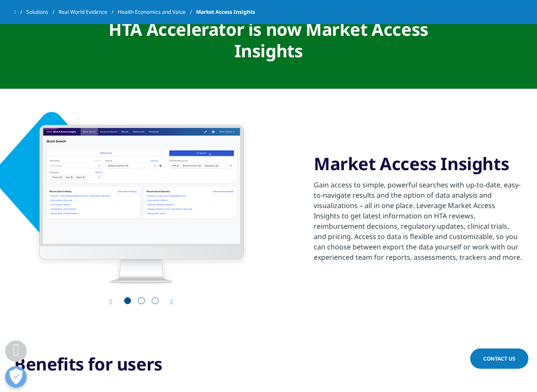  Describe the element at coordinates (142, 204) in the screenshot. I see `div: 1 / 3` at that location.